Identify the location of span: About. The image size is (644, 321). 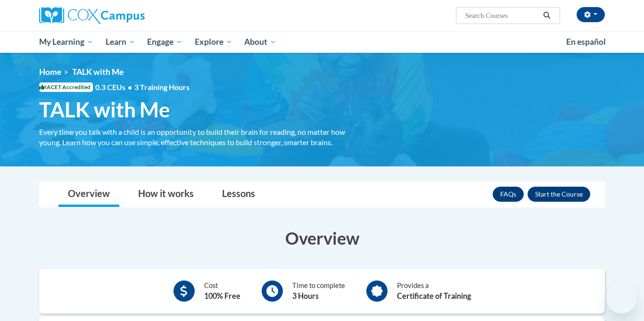
(260, 42).